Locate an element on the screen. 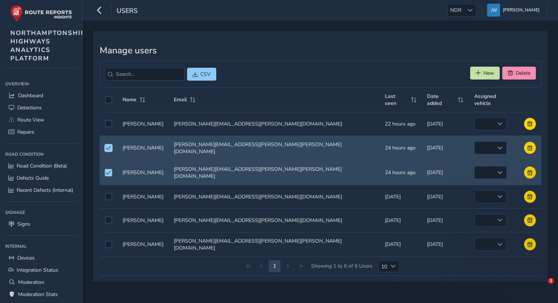 The image size is (558, 303). div: Select auth0|68b16b378520783e27dfa5b8 is located at coordinates (108, 197).